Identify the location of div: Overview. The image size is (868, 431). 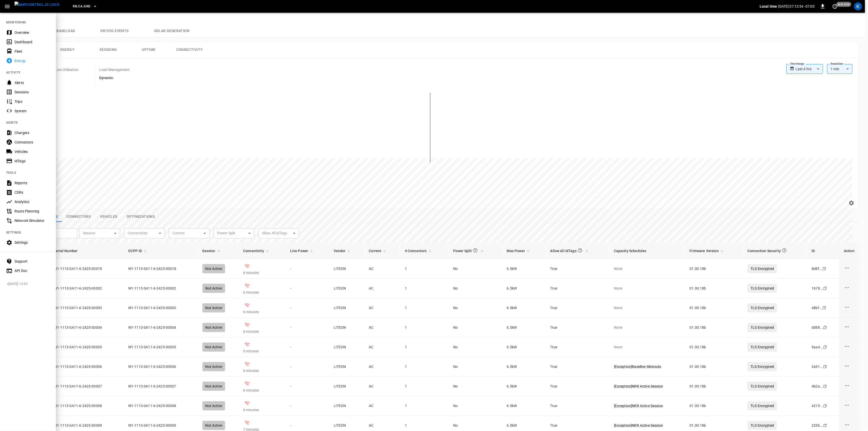
(32, 32).